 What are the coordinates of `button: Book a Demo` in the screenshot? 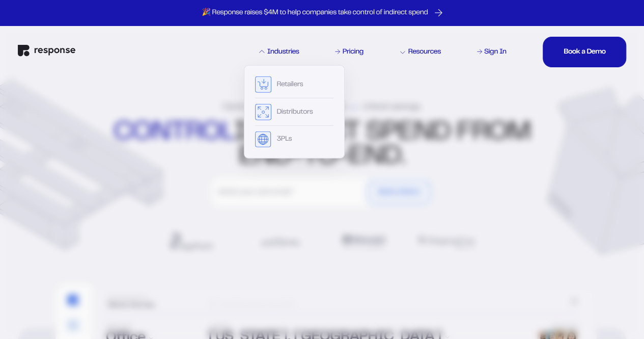 It's located at (398, 193).